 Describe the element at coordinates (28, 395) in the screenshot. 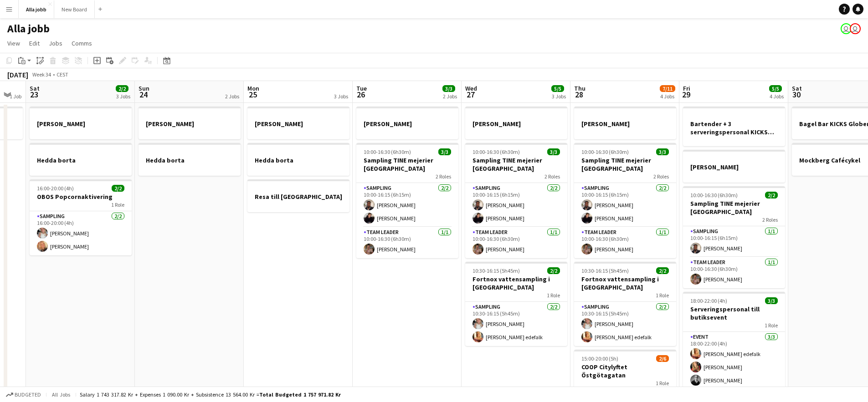

I see `span: Budgeted` at that location.